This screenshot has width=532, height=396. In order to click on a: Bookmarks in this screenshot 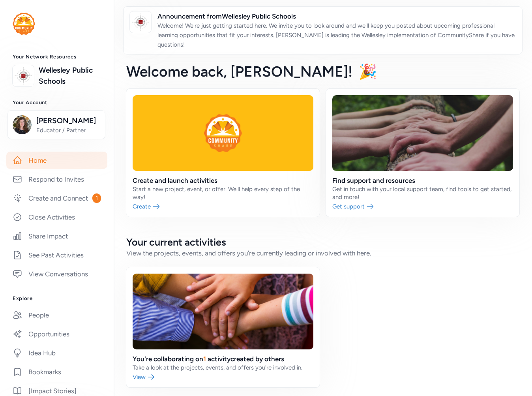, I will do `click(57, 372)`.